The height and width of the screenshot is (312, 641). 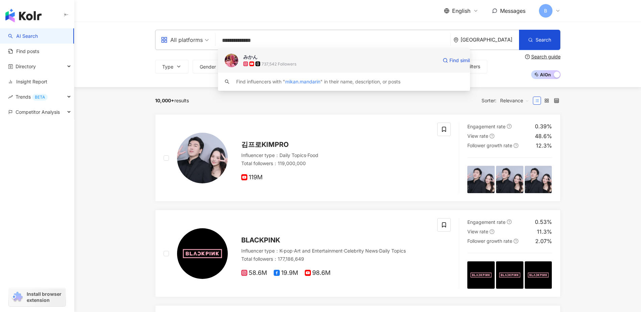 I want to click on span: Food, so click(x=313, y=155).